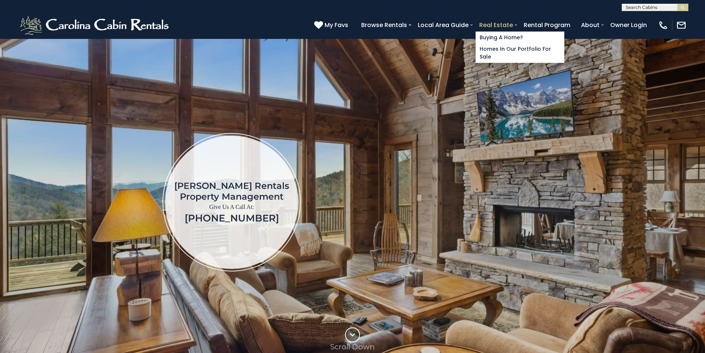 The height and width of the screenshot is (353, 705). Describe the element at coordinates (547, 25) in the screenshot. I see `a: Rental Program` at that location.